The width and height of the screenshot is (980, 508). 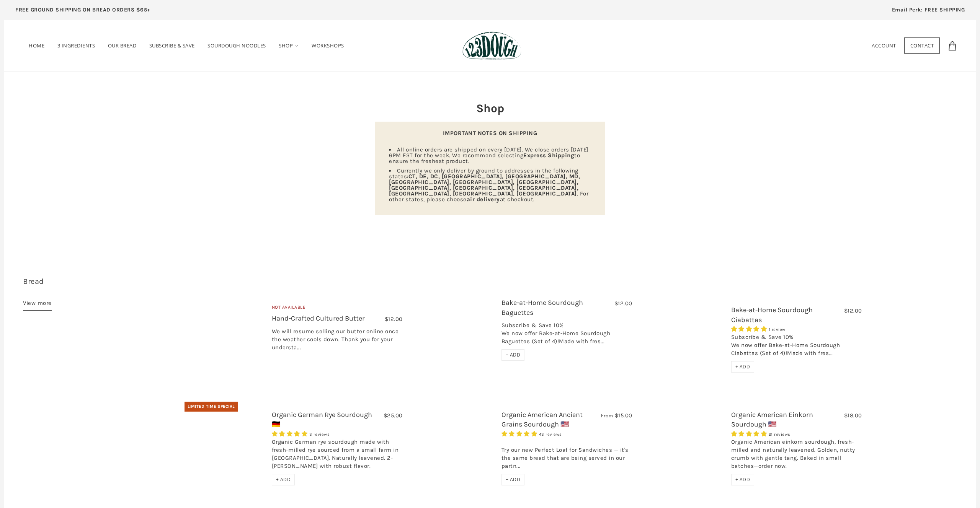 I want to click on span: 4.95 stars, so click(x=750, y=434).